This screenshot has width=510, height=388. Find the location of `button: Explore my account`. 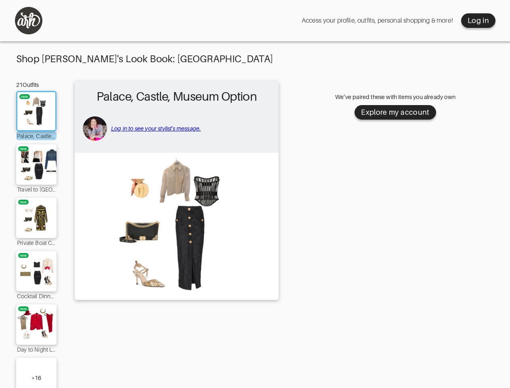

button: Explore my account is located at coordinates (395, 112).